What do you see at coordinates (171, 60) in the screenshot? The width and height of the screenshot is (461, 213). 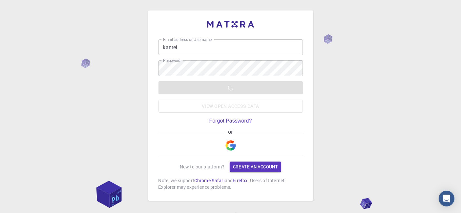 I see `label: Password` at bounding box center [171, 60].